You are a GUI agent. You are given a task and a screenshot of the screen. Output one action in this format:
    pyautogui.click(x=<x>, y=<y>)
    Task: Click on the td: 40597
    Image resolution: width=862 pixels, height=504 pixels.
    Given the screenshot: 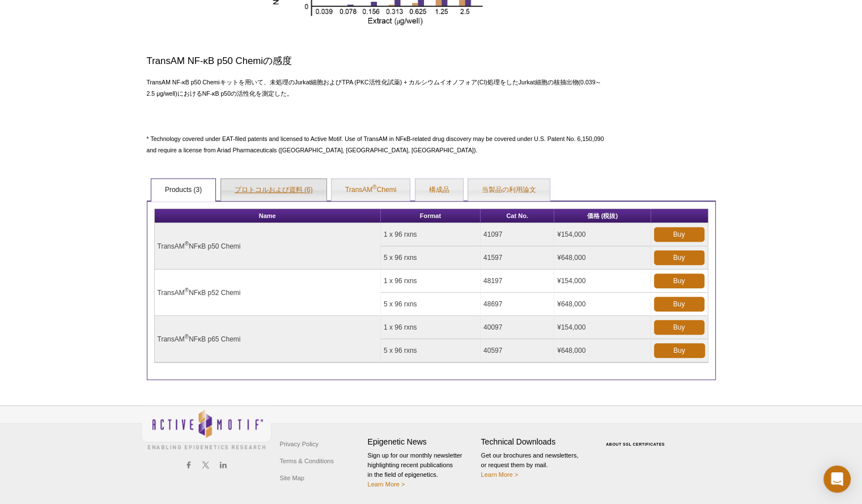 What is the action you would take?
    pyautogui.click(x=517, y=350)
    